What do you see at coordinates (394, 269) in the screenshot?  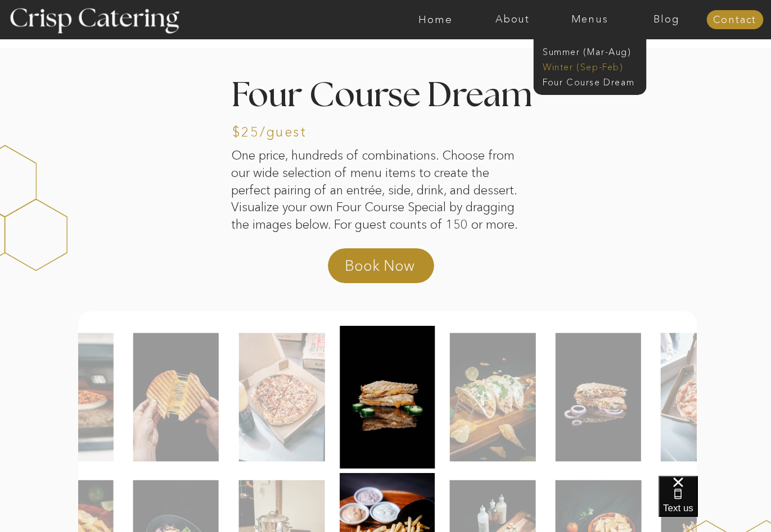 I see `p: Book Now` at bounding box center [394, 269].